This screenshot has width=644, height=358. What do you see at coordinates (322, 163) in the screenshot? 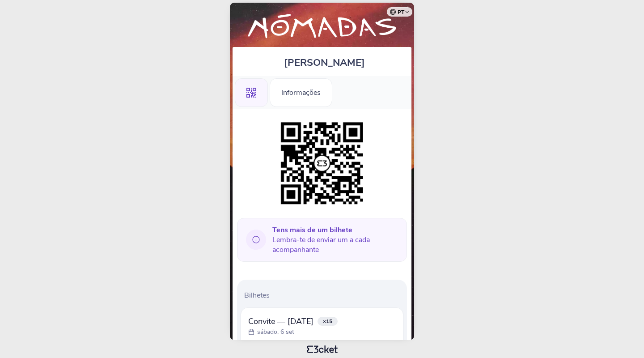
I see `img: 1ea62a63b9754e37abf426444da86987.png` at bounding box center [322, 163].